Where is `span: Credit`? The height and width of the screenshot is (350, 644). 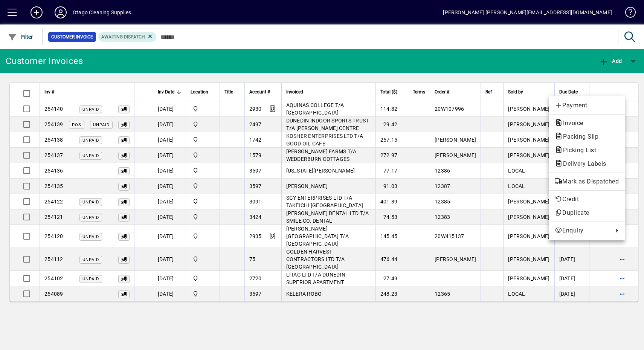
span: Credit is located at coordinates (587, 199).